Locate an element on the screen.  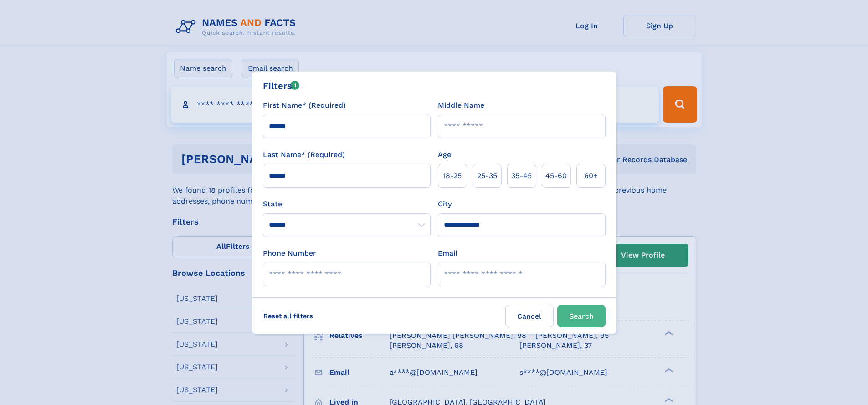
label: Middle Name is located at coordinates (461, 105).